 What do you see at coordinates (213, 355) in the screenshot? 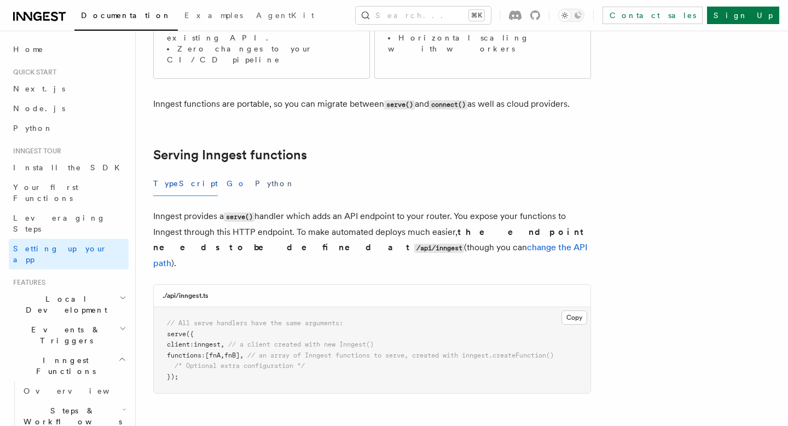
I see `span: [fnA` at bounding box center [213, 355].